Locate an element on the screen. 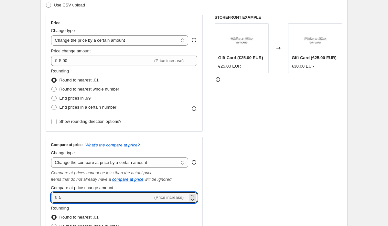  span: Price change amount is located at coordinates (71, 51).